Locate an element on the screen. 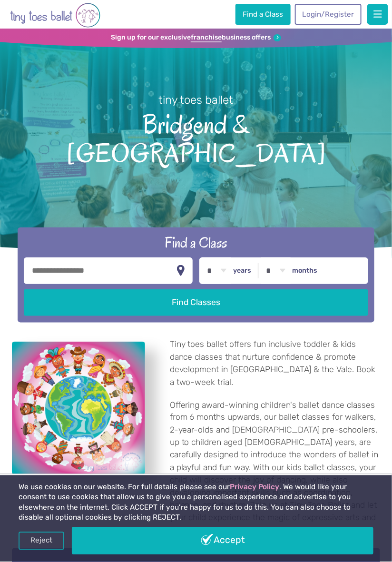 The width and height of the screenshot is (392, 562). p: We use cookies on our website. For full details please see our . We would like your consent to us... is located at coordinates (196, 503).